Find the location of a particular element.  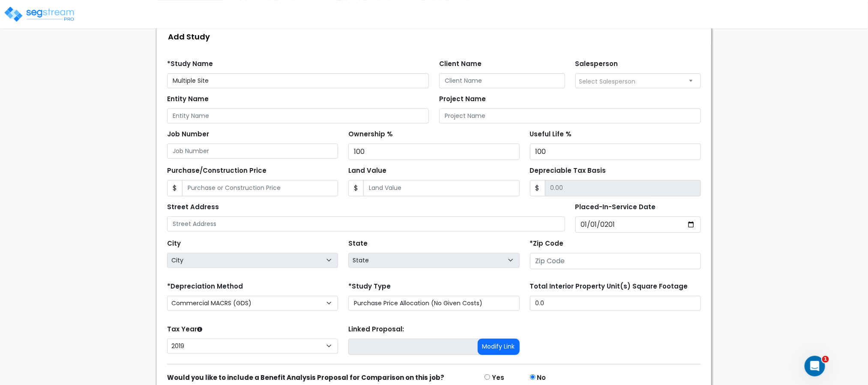

button: Modify Link is located at coordinates (499, 347).